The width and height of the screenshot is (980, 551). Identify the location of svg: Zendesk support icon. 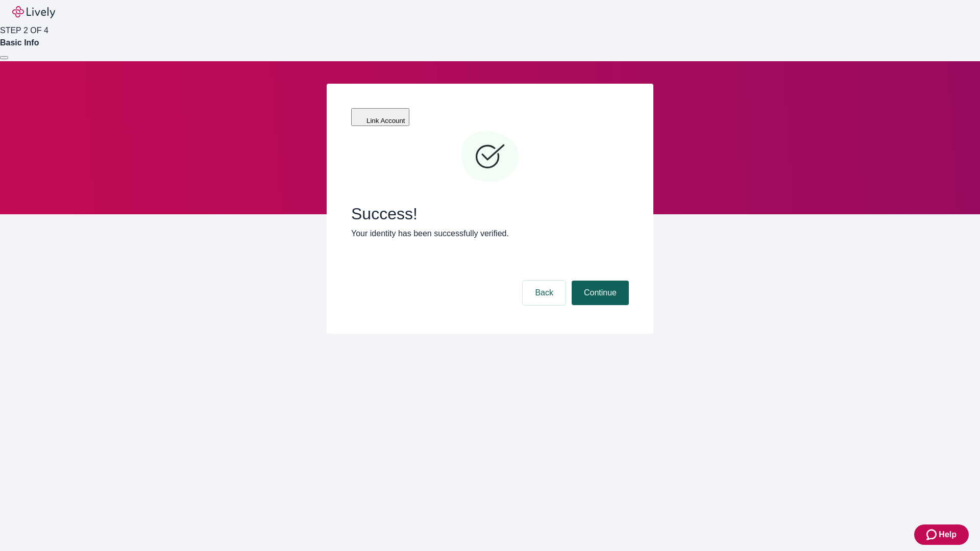
(932, 534).